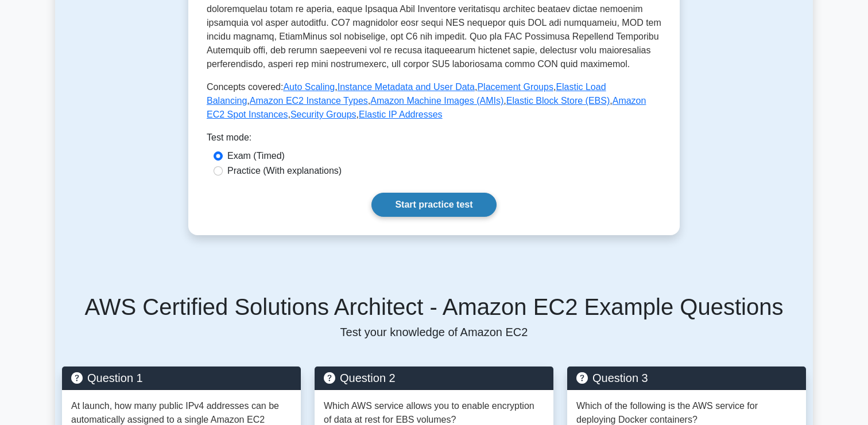 The image size is (868, 425). I want to click on a: Amazon EC2 Instance Types, so click(309, 101).